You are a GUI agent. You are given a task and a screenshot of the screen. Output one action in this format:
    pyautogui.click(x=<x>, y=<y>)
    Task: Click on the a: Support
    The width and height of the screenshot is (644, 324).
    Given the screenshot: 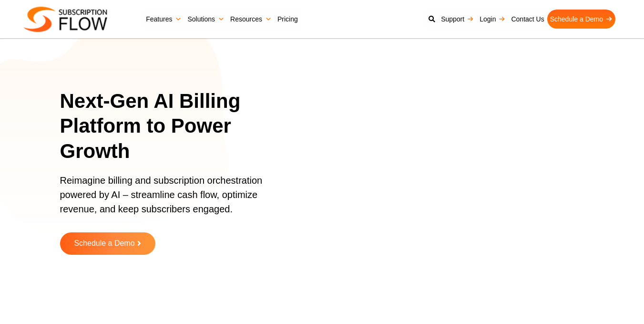 What is the action you would take?
    pyautogui.click(x=457, y=19)
    